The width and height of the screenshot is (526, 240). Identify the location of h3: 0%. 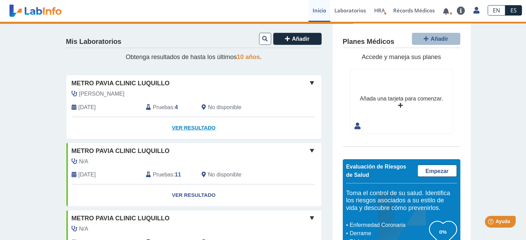
(443, 232).